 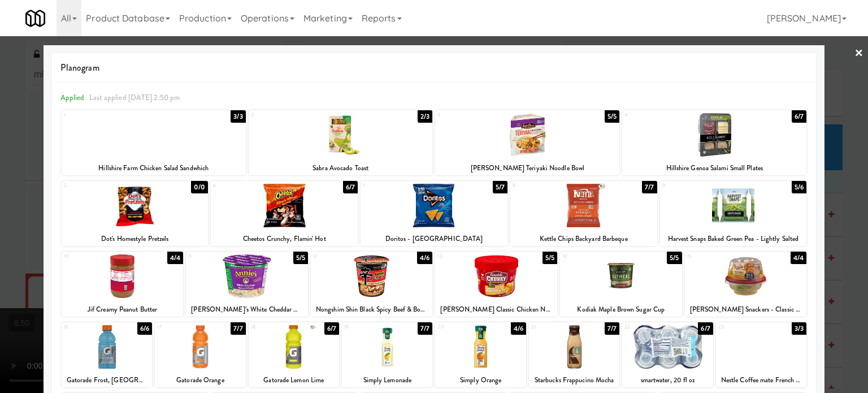 I want to click on div: 23, so click(x=740, y=327).